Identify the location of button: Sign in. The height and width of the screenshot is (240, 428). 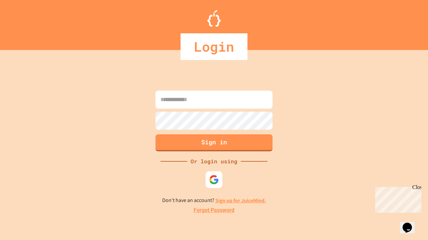
(214, 143).